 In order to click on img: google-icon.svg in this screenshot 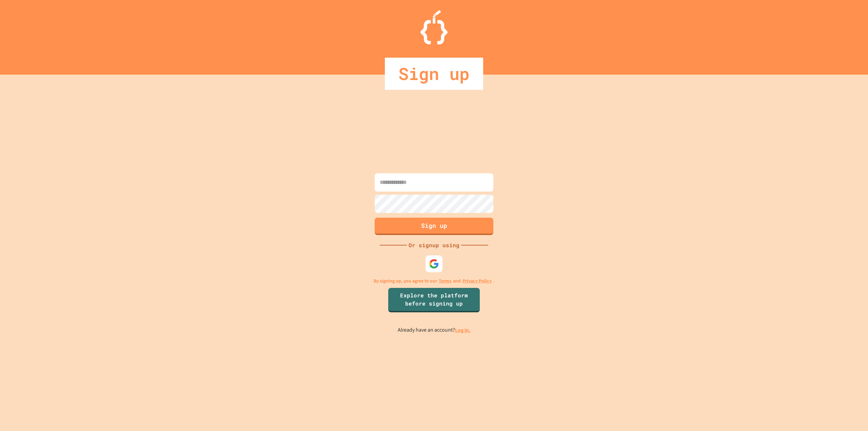, I will do `click(434, 264)`.